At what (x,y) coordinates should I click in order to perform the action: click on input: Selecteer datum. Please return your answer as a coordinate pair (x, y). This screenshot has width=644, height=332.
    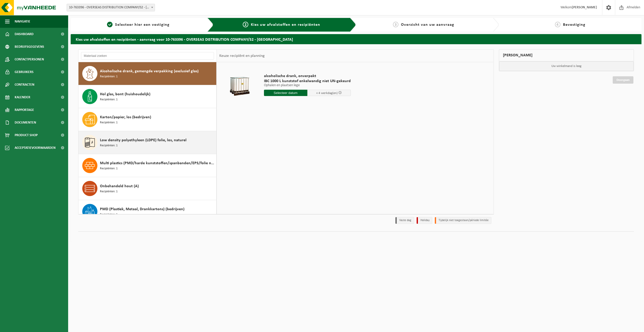
    Looking at the image, I should click on (286, 92).